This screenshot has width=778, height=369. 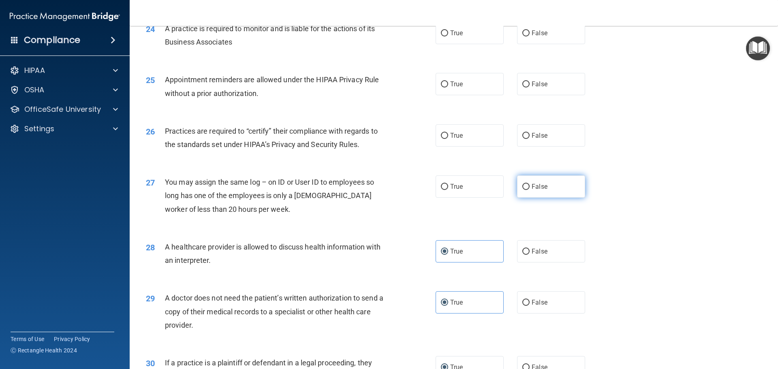 I want to click on h4: Compliance, so click(x=52, y=40).